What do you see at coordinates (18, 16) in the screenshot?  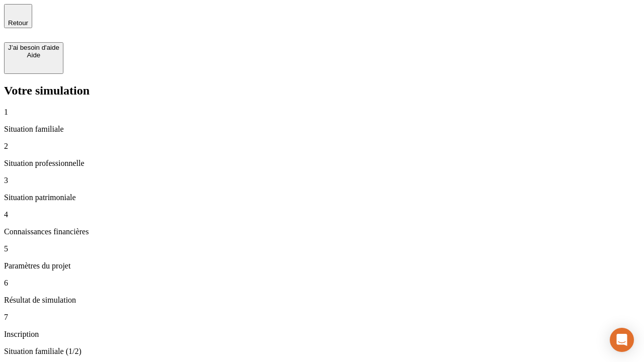 I see `button: Retour` at bounding box center [18, 16].